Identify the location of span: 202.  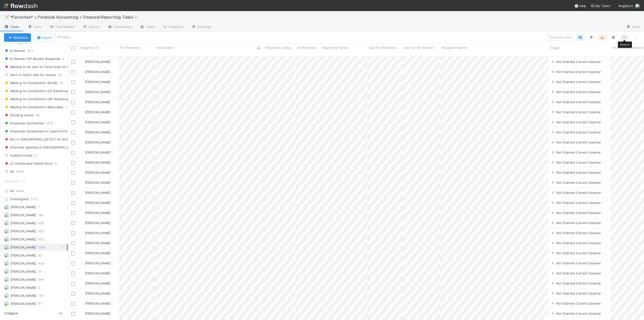
(30, 51).